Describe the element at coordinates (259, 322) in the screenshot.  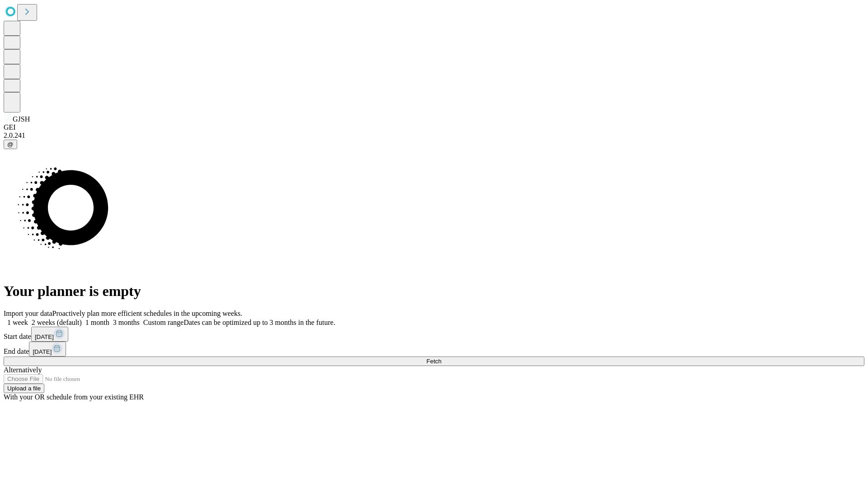
I see `span: Dates can be optimized up to 3 months in the future.` at that location.